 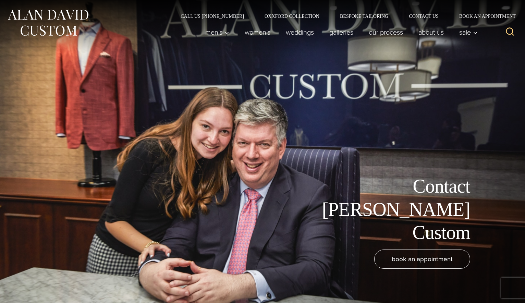 What do you see at coordinates (364, 16) in the screenshot?
I see `a: Bespoke Tailoring` at bounding box center [364, 16].